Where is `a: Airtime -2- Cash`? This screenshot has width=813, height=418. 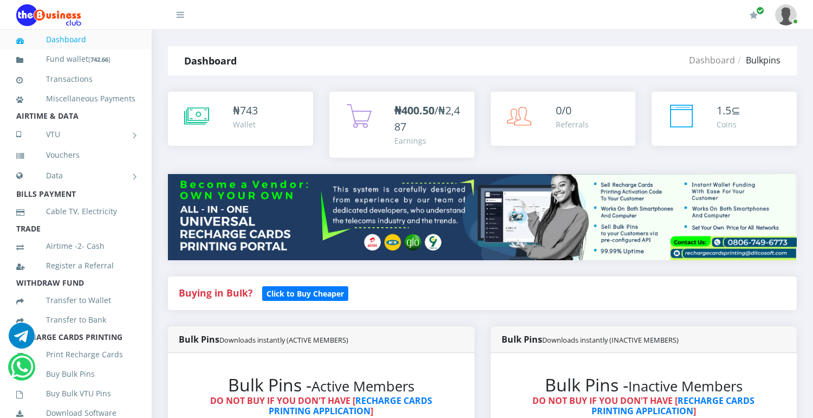 a: Airtime -2- Cash is located at coordinates (76, 246).